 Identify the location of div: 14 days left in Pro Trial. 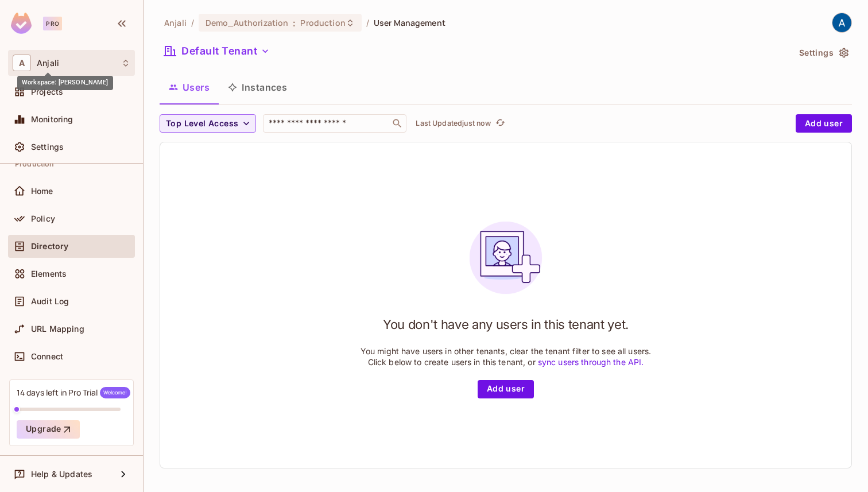
(74, 392).